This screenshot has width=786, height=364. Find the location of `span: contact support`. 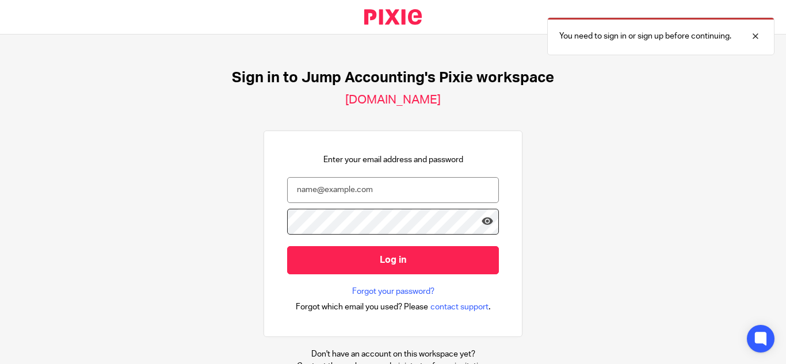

span: contact support is located at coordinates (459, 307).